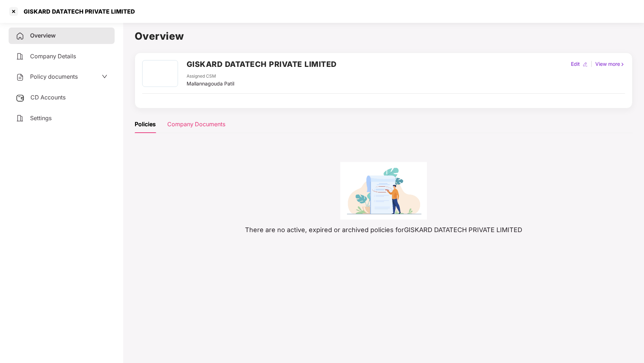  What do you see at coordinates (609, 64) in the screenshot?
I see `div: View more` at bounding box center [609, 64].